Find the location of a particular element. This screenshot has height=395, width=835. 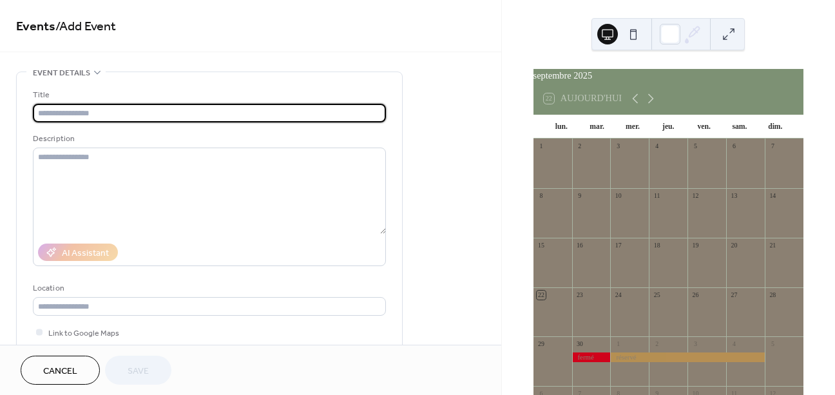

div: 10 is located at coordinates (619, 196).